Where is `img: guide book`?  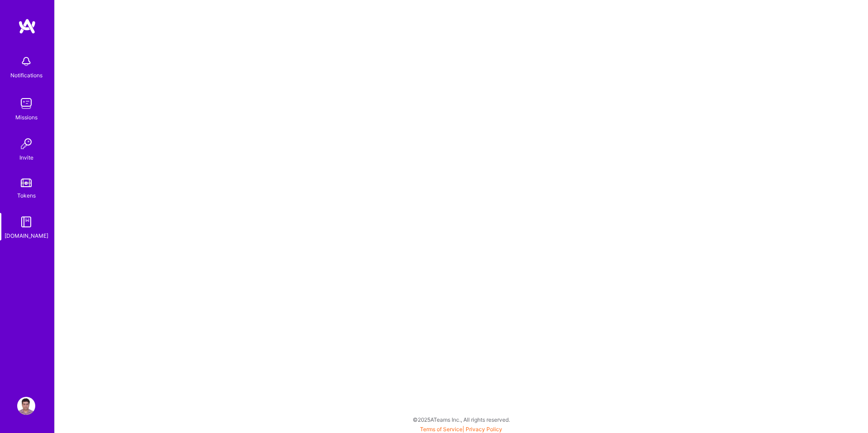 img: guide book is located at coordinates (26, 222).